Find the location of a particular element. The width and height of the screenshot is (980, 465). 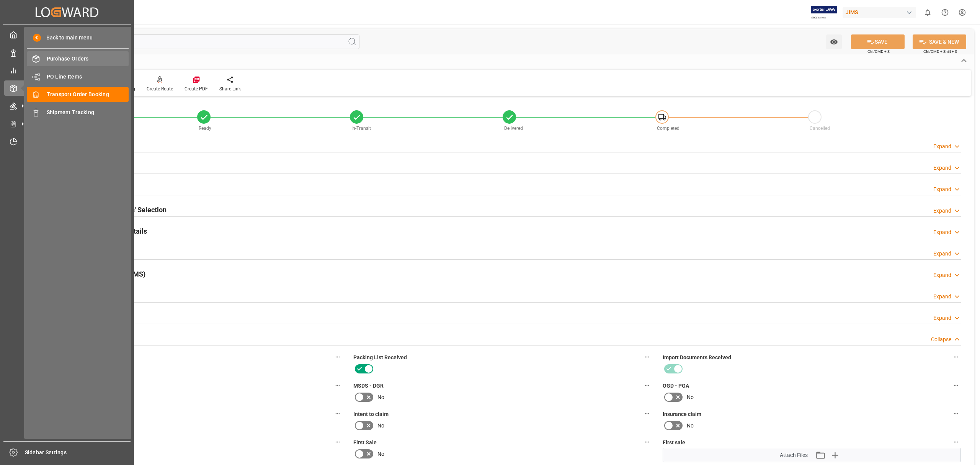

div: Share Link is located at coordinates (230, 89).